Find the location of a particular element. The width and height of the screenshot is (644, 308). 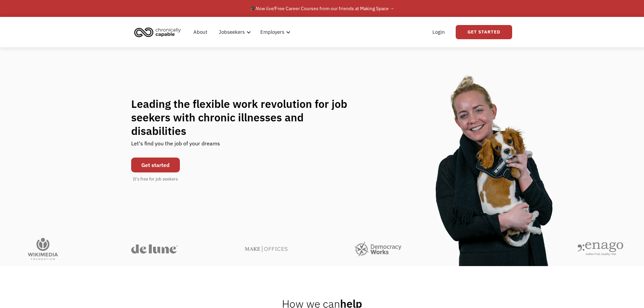

a: Get started is located at coordinates (155, 165).